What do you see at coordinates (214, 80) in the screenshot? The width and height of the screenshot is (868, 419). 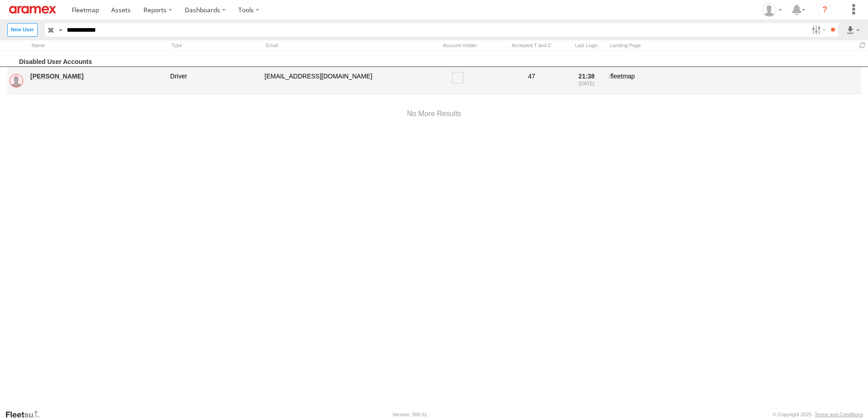 I see `div: Driver` at bounding box center [214, 80].